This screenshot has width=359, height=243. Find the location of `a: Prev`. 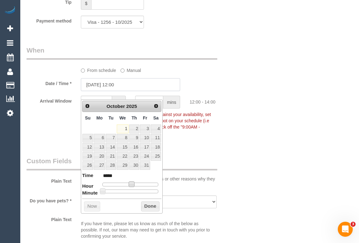

a: Prev is located at coordinates (87, 106).